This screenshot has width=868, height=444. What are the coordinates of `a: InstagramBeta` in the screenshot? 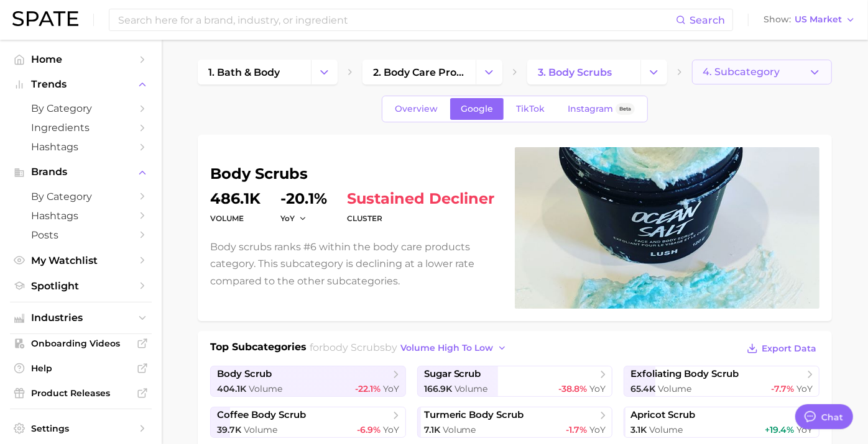 It's located at (601, 109).